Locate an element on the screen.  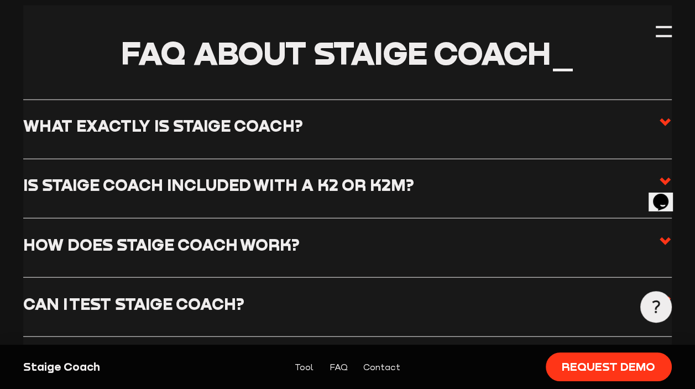
h3: What exactly is Staige Coach? is located at coordinates (162, 125).